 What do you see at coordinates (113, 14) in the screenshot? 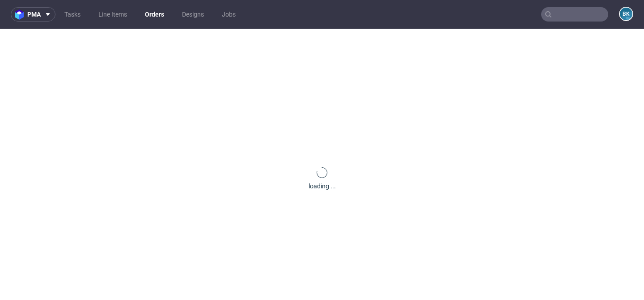
I see `a: Line Items` at bounding box center [113, 14].